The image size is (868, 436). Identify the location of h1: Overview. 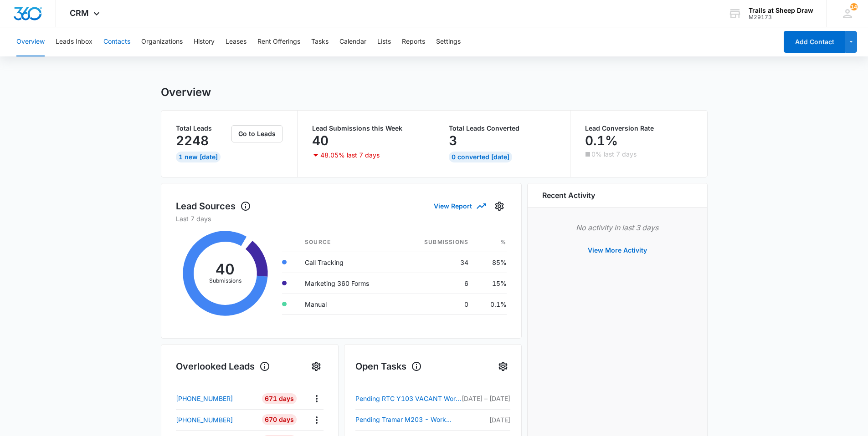
(186, 92).